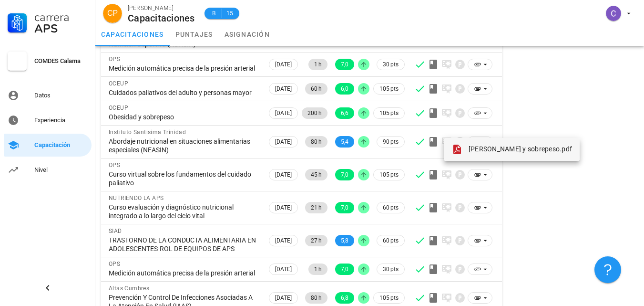 The image size is (644, 306). I want to click on div: Nivel, so click(61, 170).